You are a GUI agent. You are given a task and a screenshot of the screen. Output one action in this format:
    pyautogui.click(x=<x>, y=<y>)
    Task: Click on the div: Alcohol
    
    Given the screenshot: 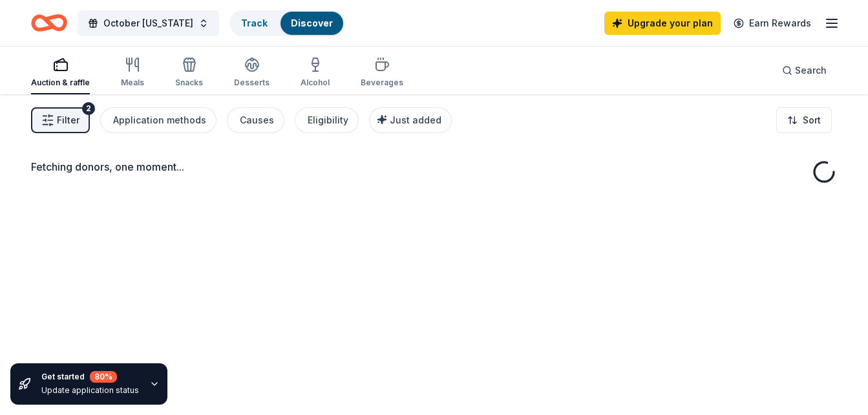 What is the action you would take?
    pyautogui.click(x=314, y=83)
    